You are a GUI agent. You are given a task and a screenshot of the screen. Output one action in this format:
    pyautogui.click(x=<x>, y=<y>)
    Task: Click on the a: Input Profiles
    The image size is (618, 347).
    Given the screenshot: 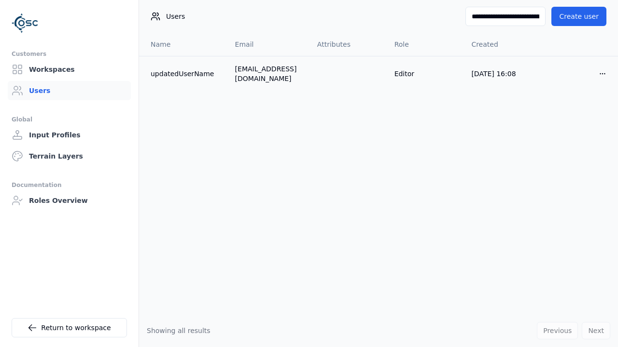 What is the action you would take?
    pyautogui.click(x=69, y=135)
    